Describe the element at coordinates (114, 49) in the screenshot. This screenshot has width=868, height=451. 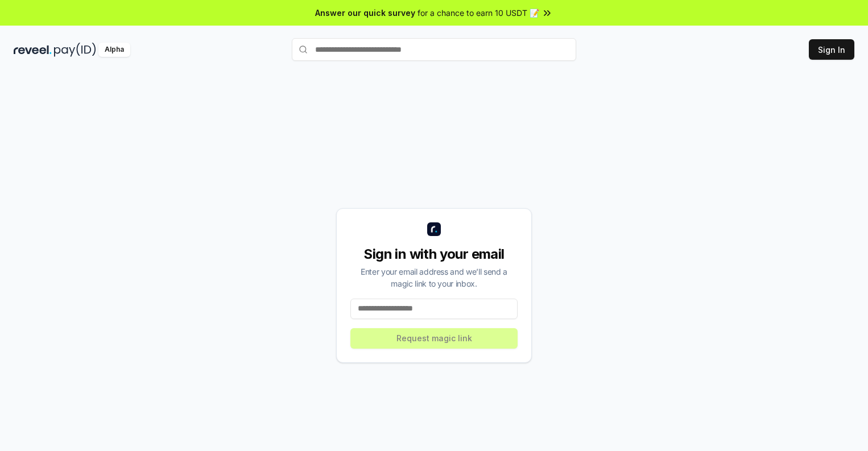
I see `div: Alpha` at that location.